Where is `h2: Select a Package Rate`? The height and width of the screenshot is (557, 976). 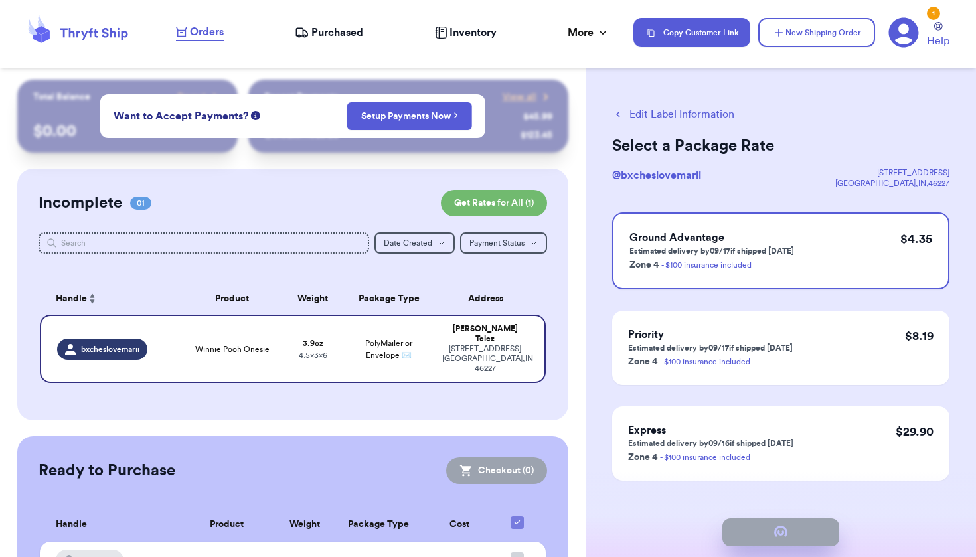
h2: Select a Package Rate is located at coordinates (781, 146).